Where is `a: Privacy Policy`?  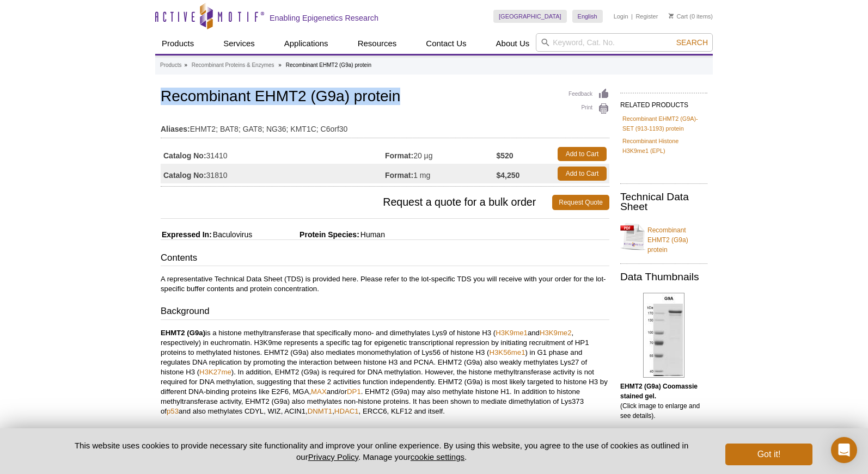
a: Privacy Policy is located at coordinates (334, 457).